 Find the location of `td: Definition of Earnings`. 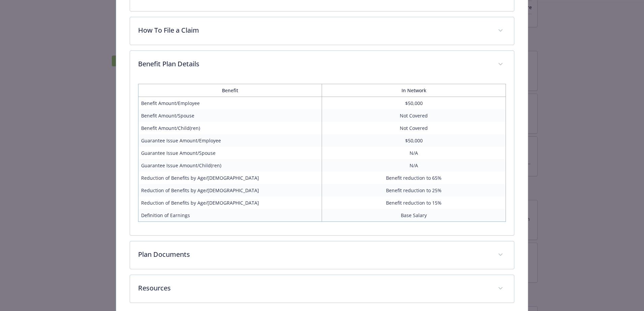

td: Definition of Earnings is located at coordinates (230, 215).